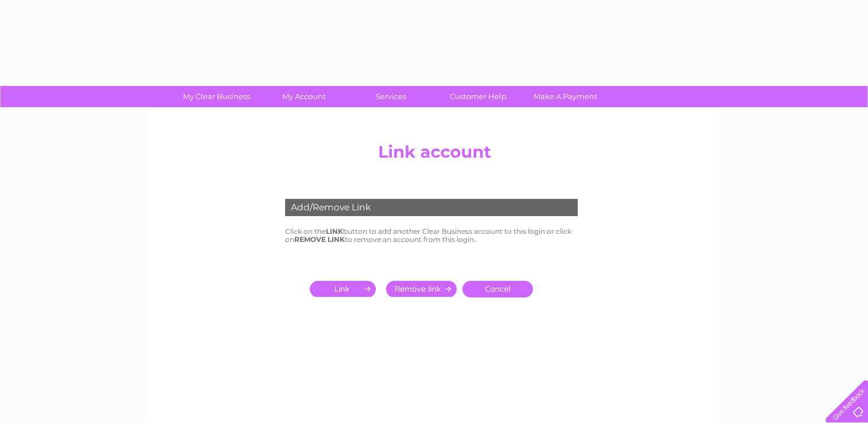  Describe the element at coordinates (565, 97) in the screenshot. I see `a: Make A Payment` at that location.